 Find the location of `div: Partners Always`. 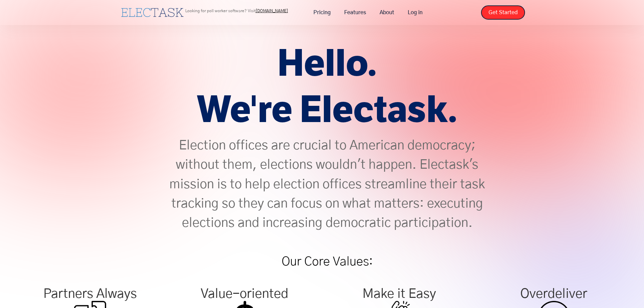

div: Partners Always is located at coordinates (90, 295).